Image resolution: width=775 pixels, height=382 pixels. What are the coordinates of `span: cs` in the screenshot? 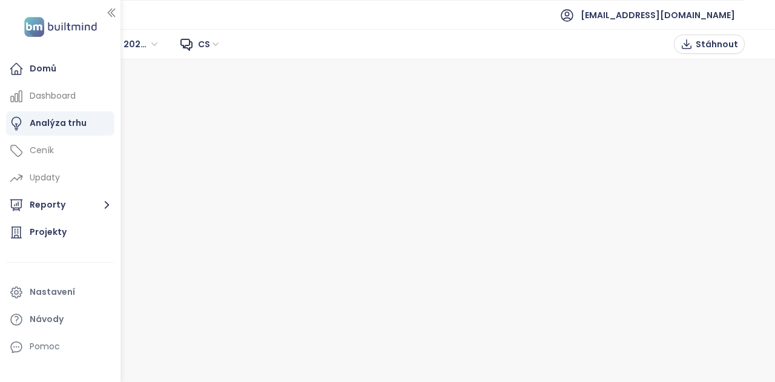 It's located at (209, 44).